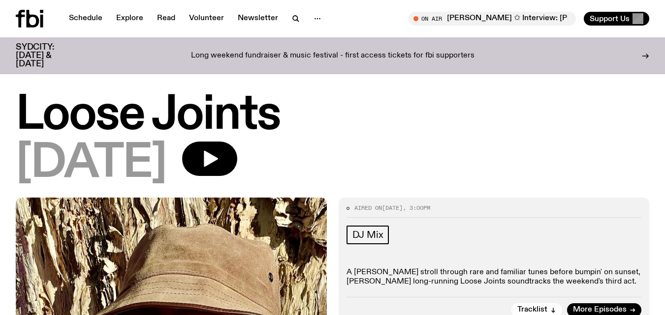  Describe the element at coordinates (368, 208) in the screenshot. I see `span: Aired on` at that location.